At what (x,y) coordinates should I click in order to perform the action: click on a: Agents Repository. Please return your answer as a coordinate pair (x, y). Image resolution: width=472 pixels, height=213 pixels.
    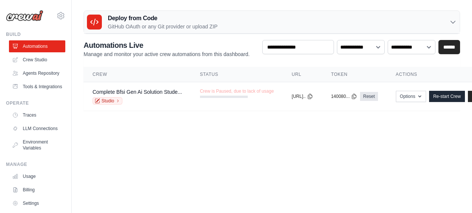
    Looking at the image, I should click on (37, 73).